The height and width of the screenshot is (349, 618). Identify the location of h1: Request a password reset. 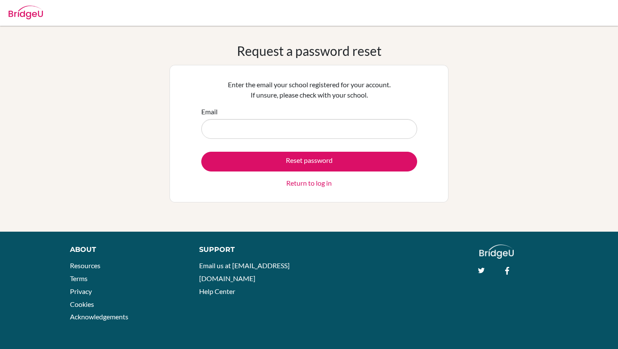
(309, 51).